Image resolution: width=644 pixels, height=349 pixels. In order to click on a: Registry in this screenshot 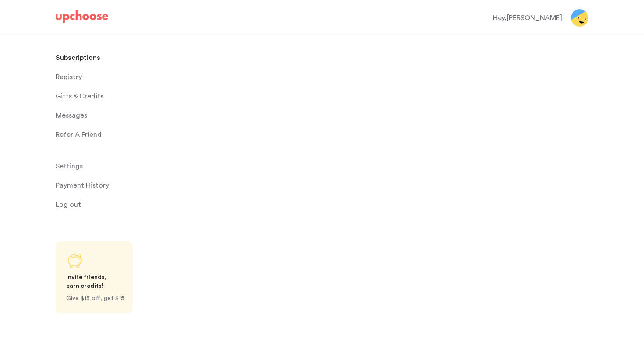, I will do `click(119, 77)`.